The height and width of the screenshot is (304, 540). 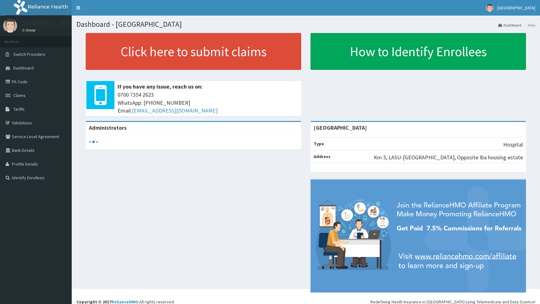 What do you see at coordinates (94, 142) in the screenshot?
I see `svg: audio-loading` at bounding box center [94, 142].